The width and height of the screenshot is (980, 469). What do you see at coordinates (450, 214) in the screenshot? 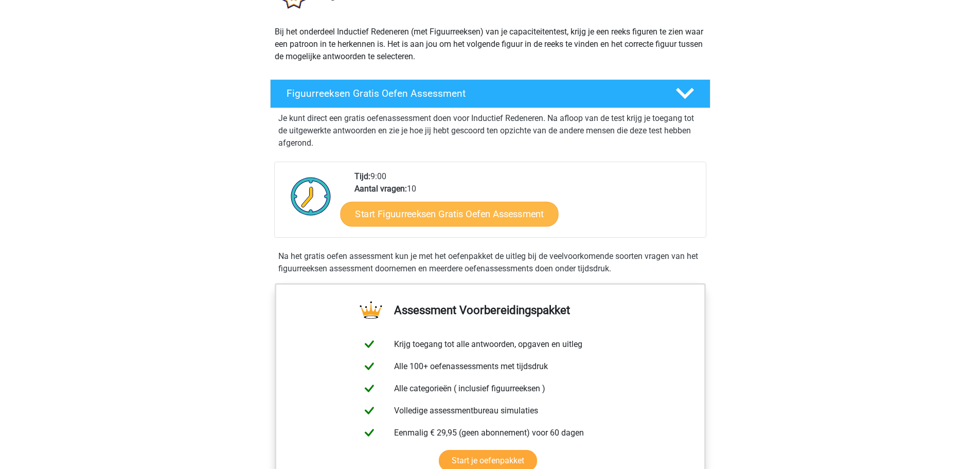
I see `a: Start Figuurreeksen Gratis Oefen Assessment` at bounding box center [450, 214].